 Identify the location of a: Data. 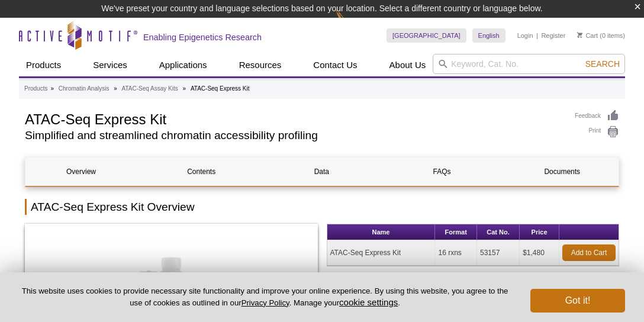
(322, 172).